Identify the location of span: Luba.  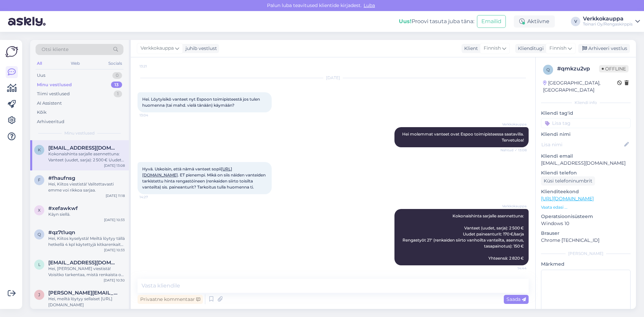
(369, 6).